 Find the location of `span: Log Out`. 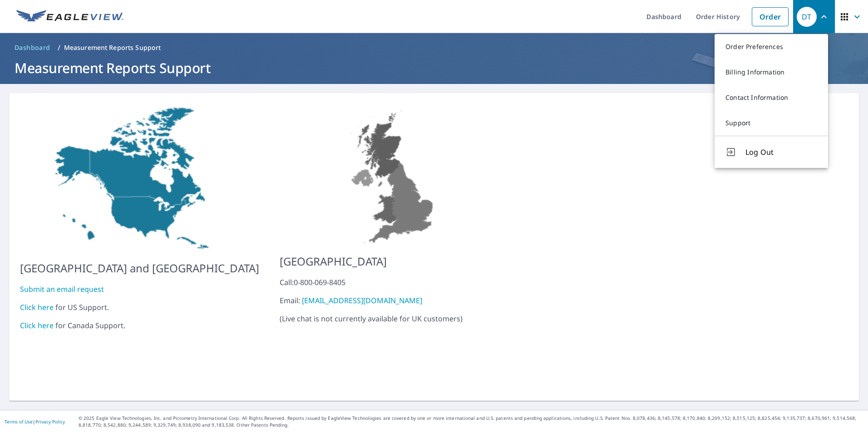

span: Log Out is located at coordinates (781, 152).